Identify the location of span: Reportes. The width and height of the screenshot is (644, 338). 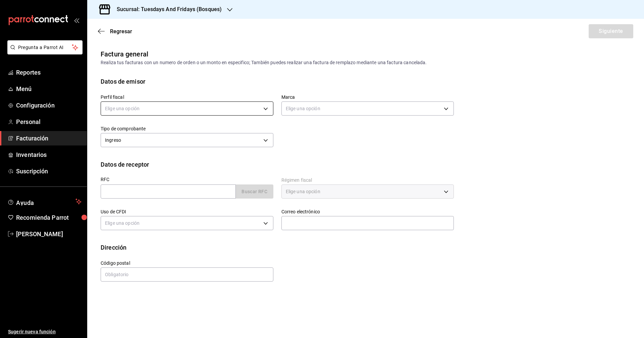
(49, 72).